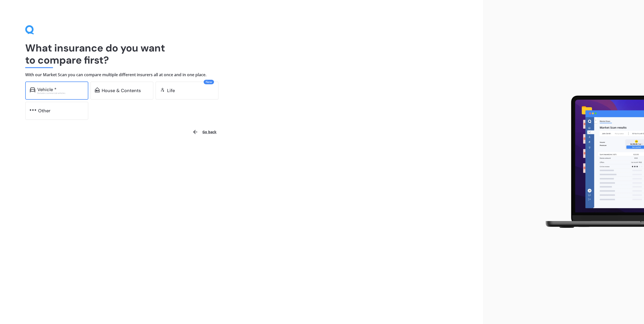 Image resolution: width=644 pixels, height=324 pixels. Describe the element at coordinates (171, 91) in the screenshot. I see `div: Life` at that location.